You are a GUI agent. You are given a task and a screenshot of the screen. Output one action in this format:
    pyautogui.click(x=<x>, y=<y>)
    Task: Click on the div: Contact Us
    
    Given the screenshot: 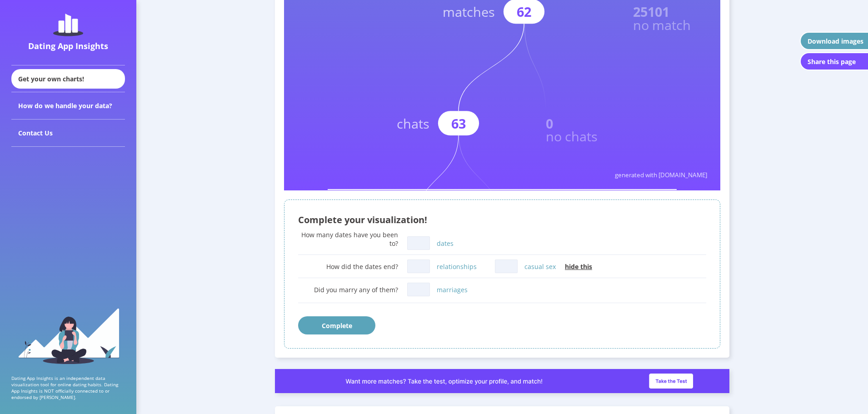 What is the action you would take?
    pyautogui.click(x=68, y=133)
    